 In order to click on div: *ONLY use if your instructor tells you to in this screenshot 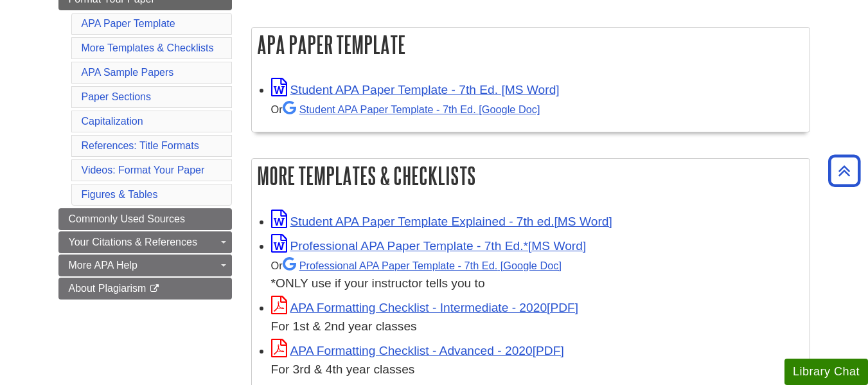, I will do `click(537, 274)`.